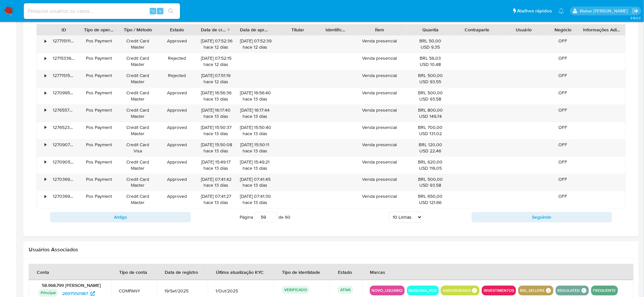 Image resolution: width=644 pixels, height=297 pixels. Describe the element at coordinates (605, 11) in the screenshot. I see `p: kleber.bueno@mercadolivre.com` at that location.